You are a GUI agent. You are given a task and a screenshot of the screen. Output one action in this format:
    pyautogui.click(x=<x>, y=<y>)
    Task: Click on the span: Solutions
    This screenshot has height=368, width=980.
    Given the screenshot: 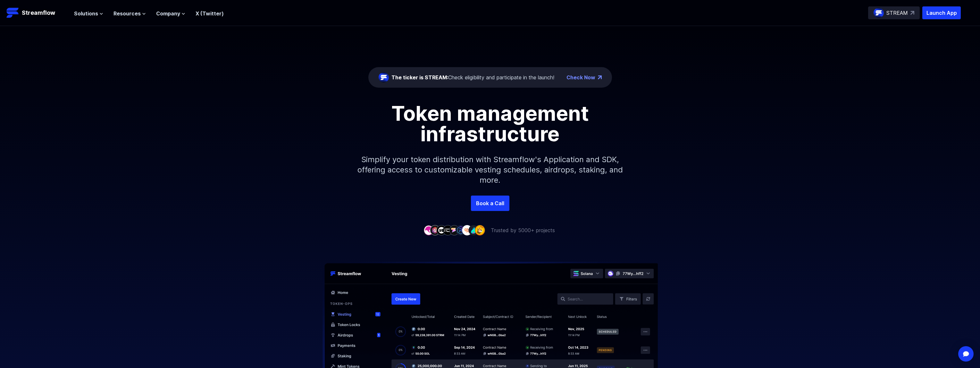 What is the action you would take?
    pyautogui.click(x=86, y=14)
    